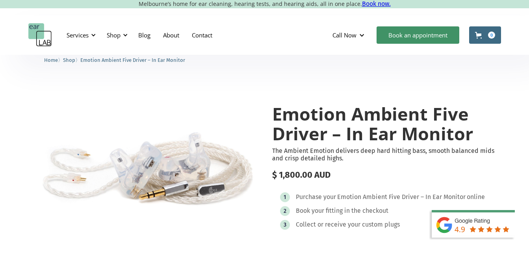 This screenshot has height=253, width=529. Describe the element at coordinates (171, 35) in the screenshot. I see `a: About` at that location.